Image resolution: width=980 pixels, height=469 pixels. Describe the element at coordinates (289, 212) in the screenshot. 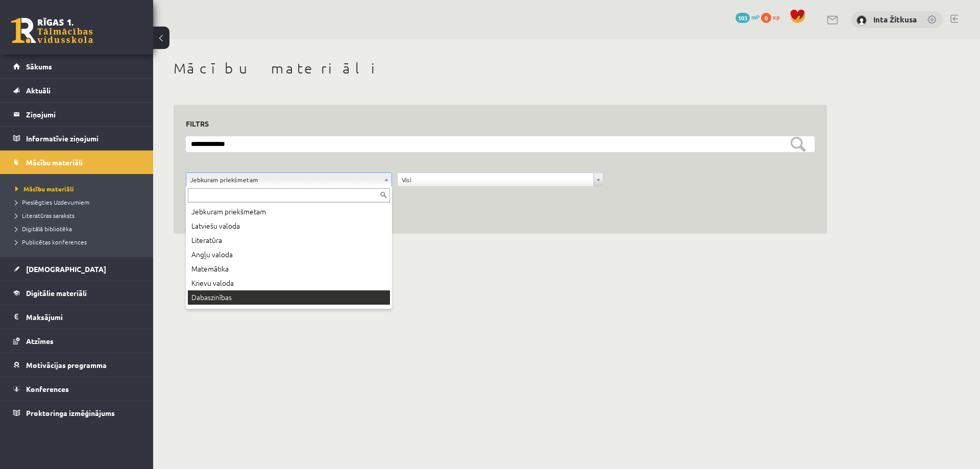

I see `div: Jebkuram priekšmetam` at that location.